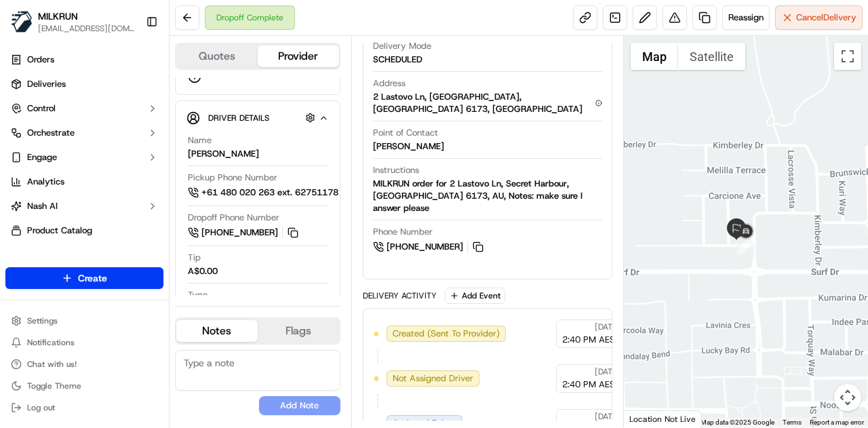 The image size is (868, 428). I want to click on a: Product Catalog, so click(84, 230).